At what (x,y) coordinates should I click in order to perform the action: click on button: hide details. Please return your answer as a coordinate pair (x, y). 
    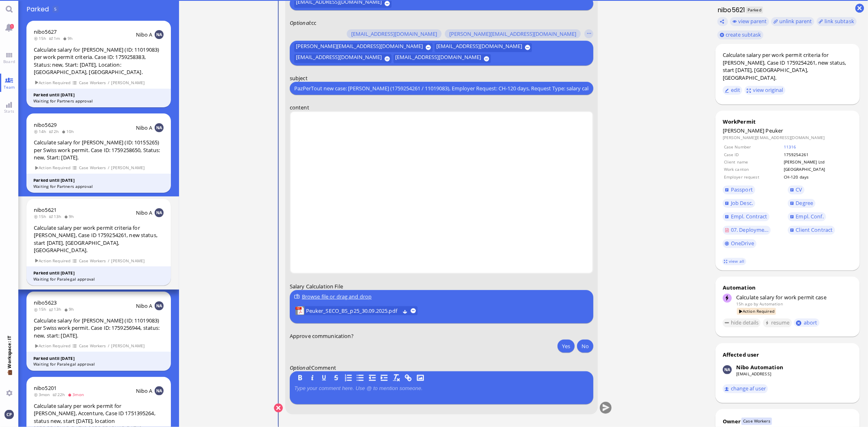
    Looking at the image, I should click on (742, 323).